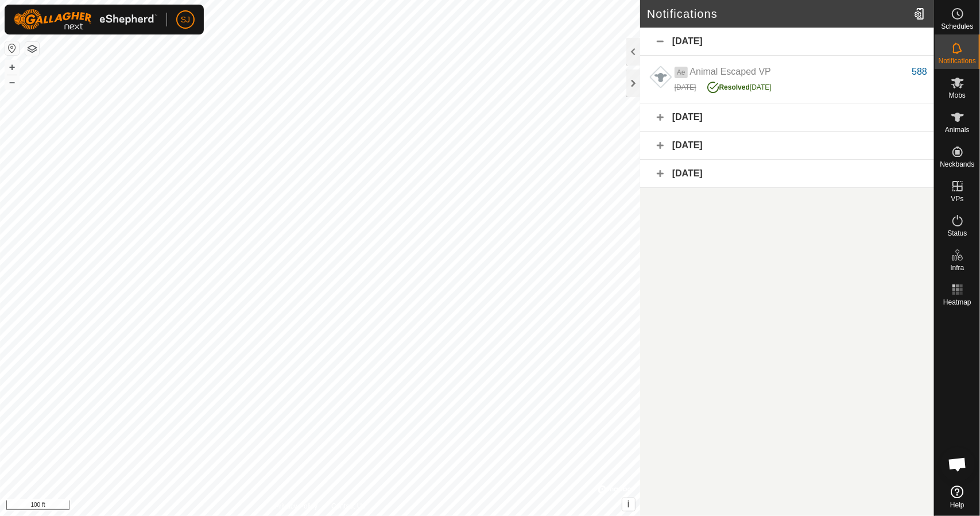 The height and width of the screenshot is (516, 980). What do you see at coordinates (957, 268) in the screenshot?
I see `span: Infra` at bounding box center [957, 268].